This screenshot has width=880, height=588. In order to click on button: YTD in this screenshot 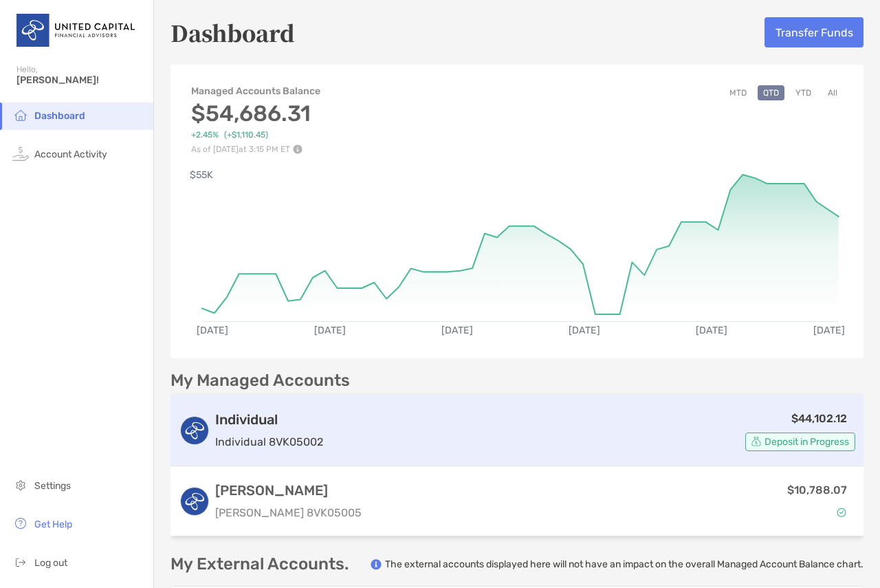, I will do `click(803, 93)`.